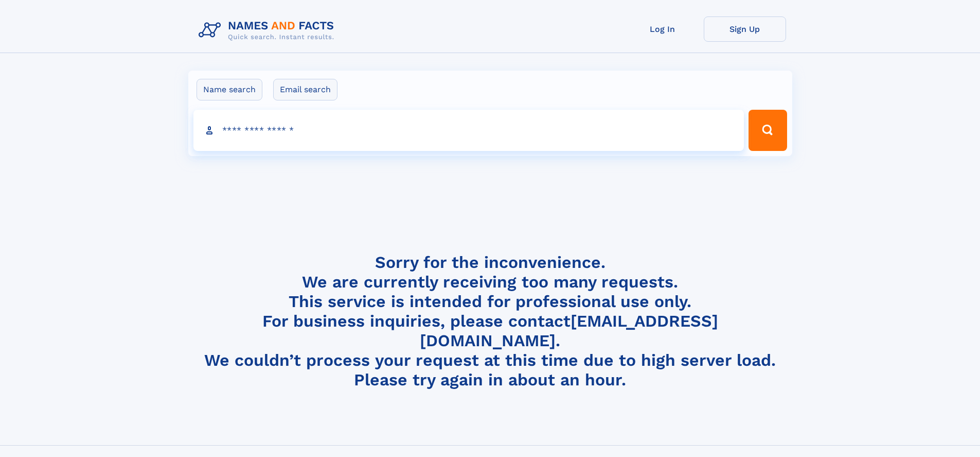 The width and height of the screenshot is (980, 457). I want to click on input: search input, so click(469, 130).